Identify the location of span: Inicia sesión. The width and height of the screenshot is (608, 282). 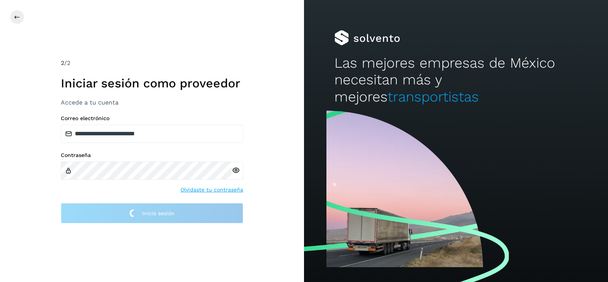
(158, 213).